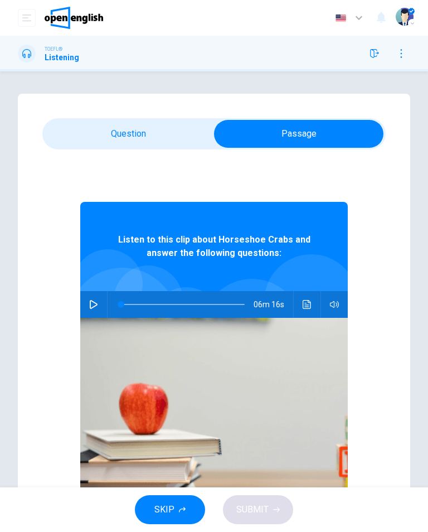  What do you see at coordinates (170, 510) in the screenshot?
I see `button: SKIP` at bounding box center [170, 510].